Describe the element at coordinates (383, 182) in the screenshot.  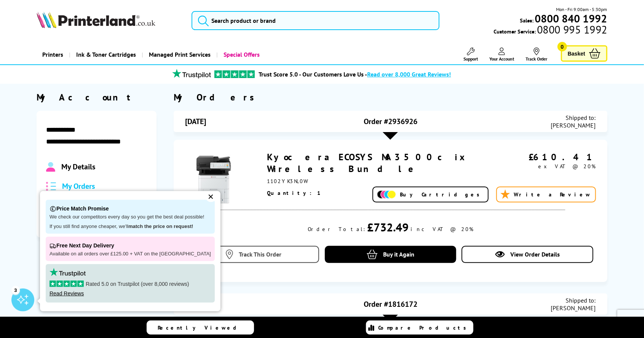
I see `div: 1102YK3NL0W` at that location.